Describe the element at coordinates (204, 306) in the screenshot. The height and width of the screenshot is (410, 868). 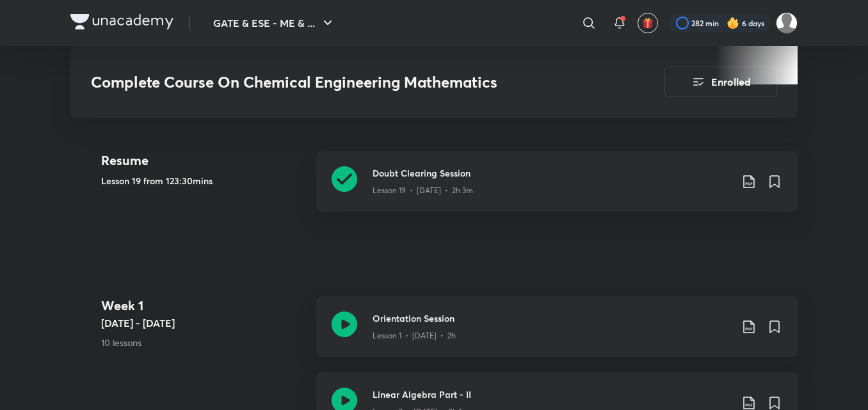
I see `h4: Week 1` at that location.